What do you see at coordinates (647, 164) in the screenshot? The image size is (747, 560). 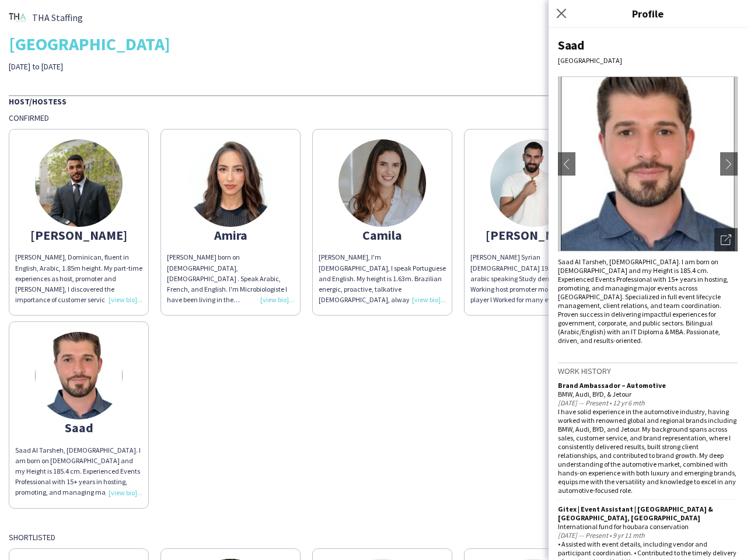 I see `img: Crew avatar or photo` at bounding box center [647, 164].